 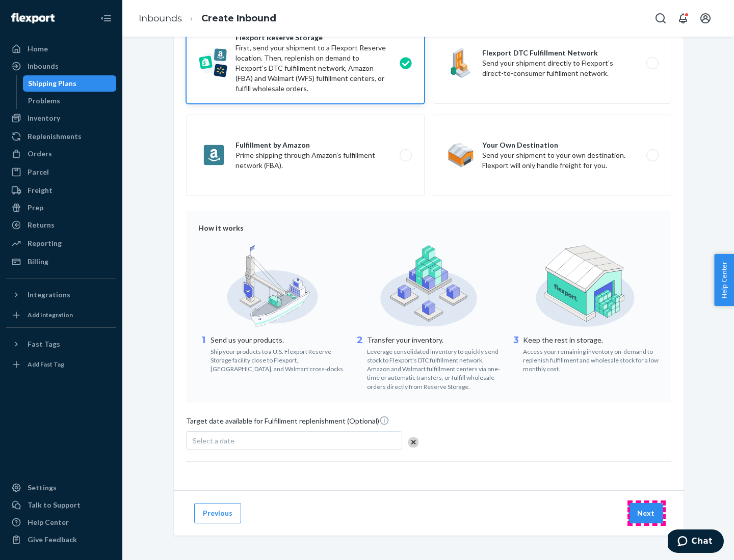 I want to click on img: Flexport logo, so click(x=33, y=18).